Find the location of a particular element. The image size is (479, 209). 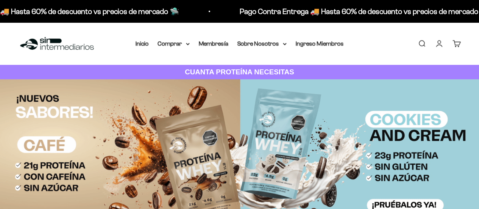

a: Membresía is located at coordinates (214, 43).